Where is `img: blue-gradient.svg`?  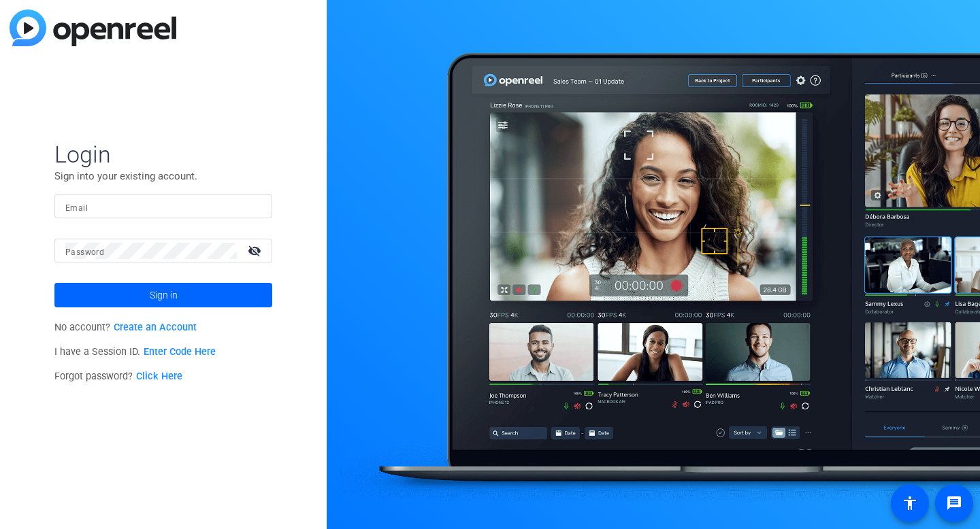 img: blue-gradient.svg is located at coordinates (92, 28).